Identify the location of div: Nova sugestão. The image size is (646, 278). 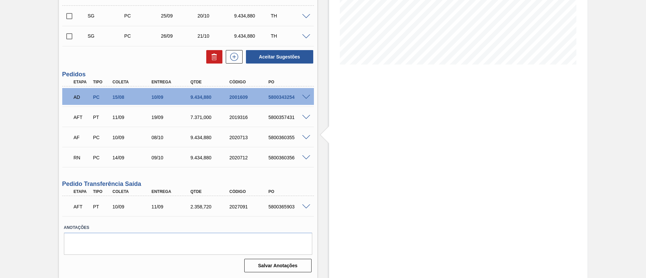
(233, 57).